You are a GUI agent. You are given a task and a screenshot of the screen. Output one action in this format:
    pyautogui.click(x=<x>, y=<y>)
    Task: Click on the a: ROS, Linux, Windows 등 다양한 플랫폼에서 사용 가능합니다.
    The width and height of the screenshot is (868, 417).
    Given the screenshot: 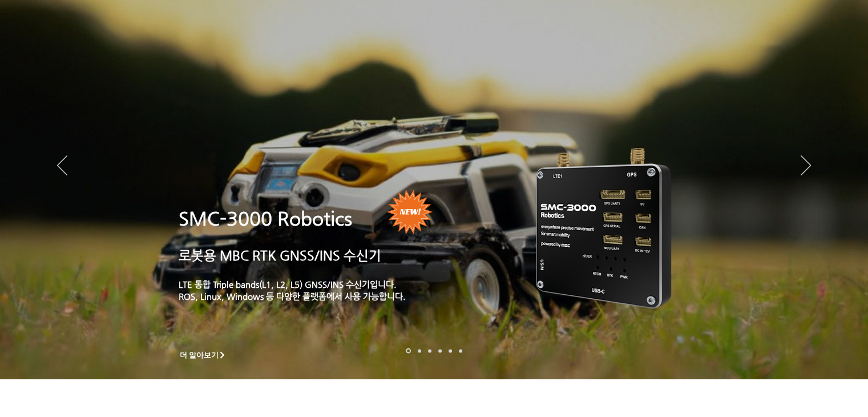 What is the action you would take?
    pyautogui.click(x=292, y=295)
    